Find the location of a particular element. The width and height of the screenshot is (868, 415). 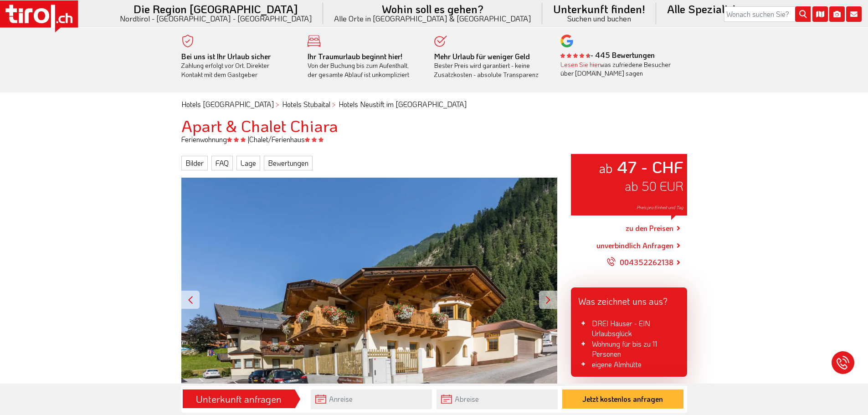

a: unverbindlich Anfragen is located at coordinates (635, 245).